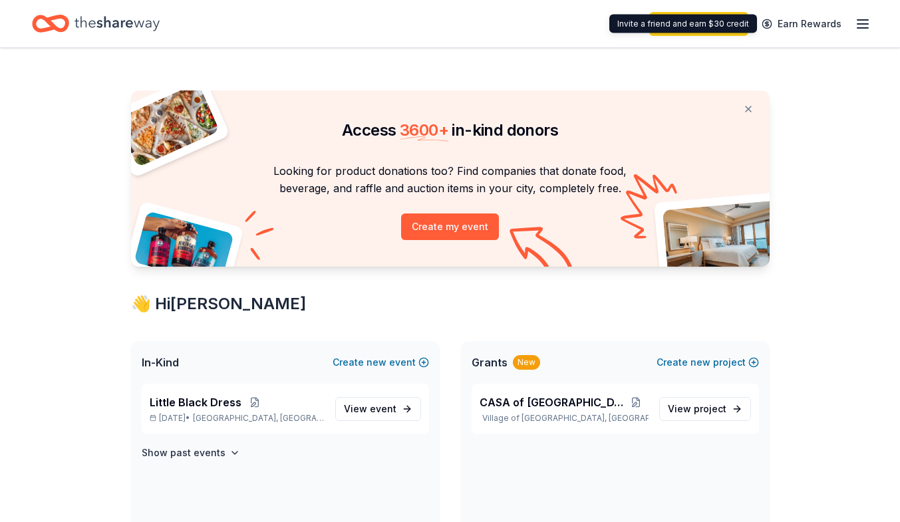  I want to click on span: Little Black Dress, so click(196, 402).